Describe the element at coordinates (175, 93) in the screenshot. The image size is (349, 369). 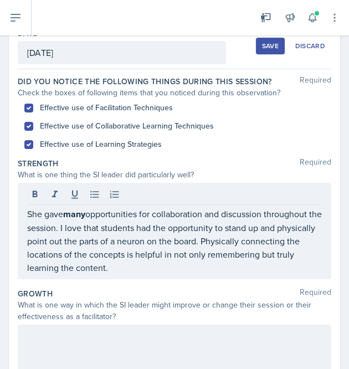
I see `div: Check the boxes of following items that you noticed during this observation?` at that location.